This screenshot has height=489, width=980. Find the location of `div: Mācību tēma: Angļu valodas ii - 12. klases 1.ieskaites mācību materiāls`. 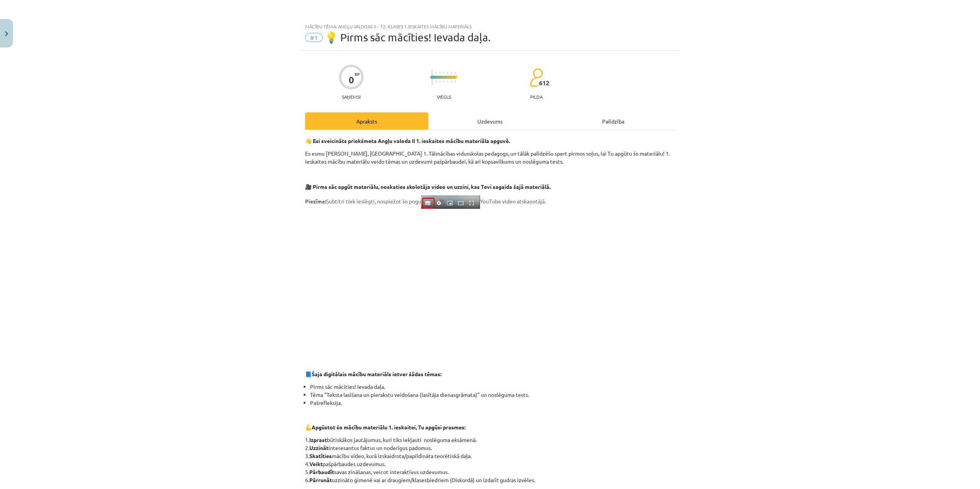

div: Mācību tēma: Angļu valodas ii - 12. klases 1.ieskaites mācību materiāls is located at coordinates (490, 27).